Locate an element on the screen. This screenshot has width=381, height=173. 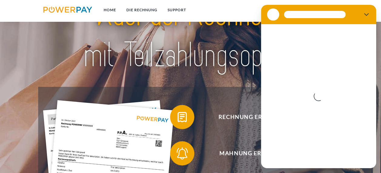
span: Mahnung erhalten? is located at coordinates (253, 154).